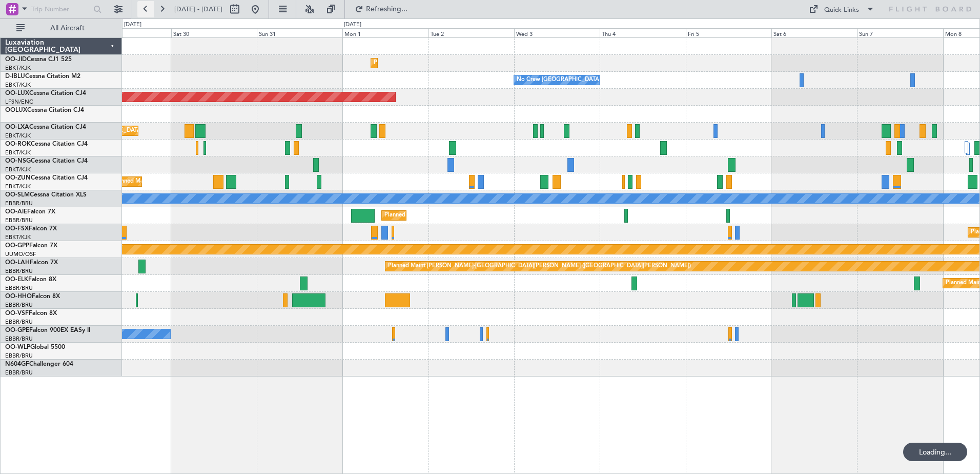 The width and height of the screenshot is (980, 474). I want to click on a: OO-LXACessna Citation CJ4, so click(45, 128).